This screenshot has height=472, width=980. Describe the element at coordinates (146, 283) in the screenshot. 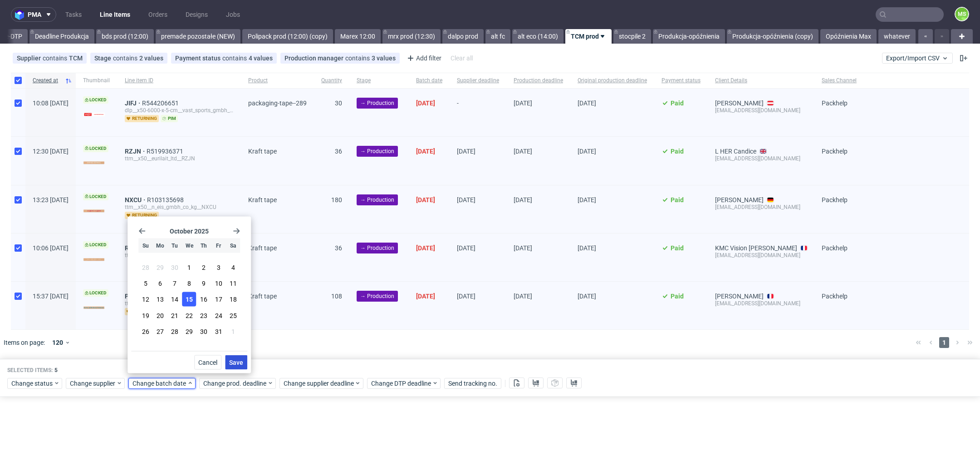

I see `span: 5` at that location.